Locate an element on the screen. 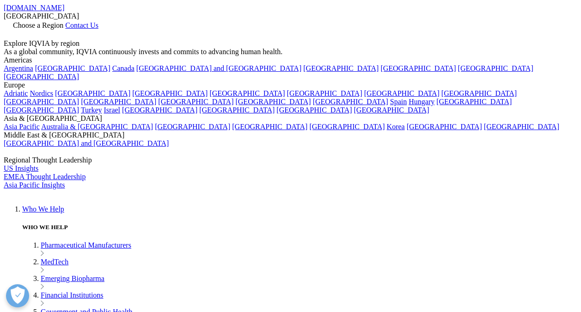 This screenshot has height=312, width=581. a: Argentina is located at coordinates (18, 68).